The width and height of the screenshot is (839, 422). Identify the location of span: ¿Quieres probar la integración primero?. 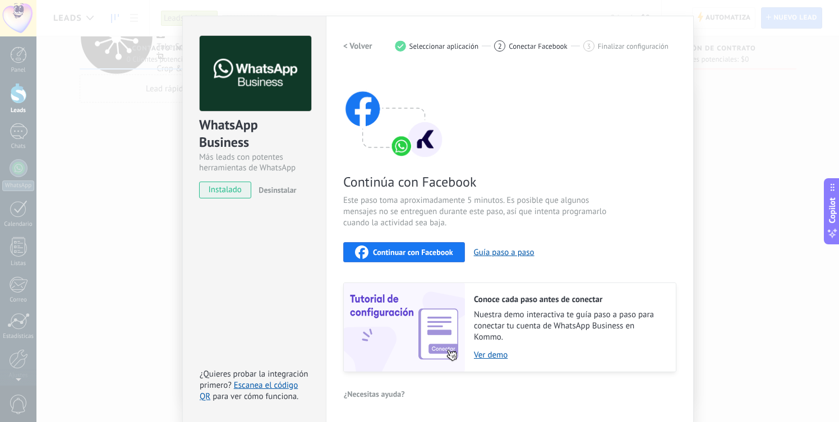
(254, 379).